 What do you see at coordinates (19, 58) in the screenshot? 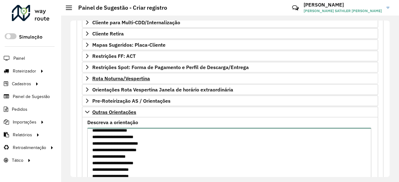
I see `span: Painel` at bounding box center [19, 58].